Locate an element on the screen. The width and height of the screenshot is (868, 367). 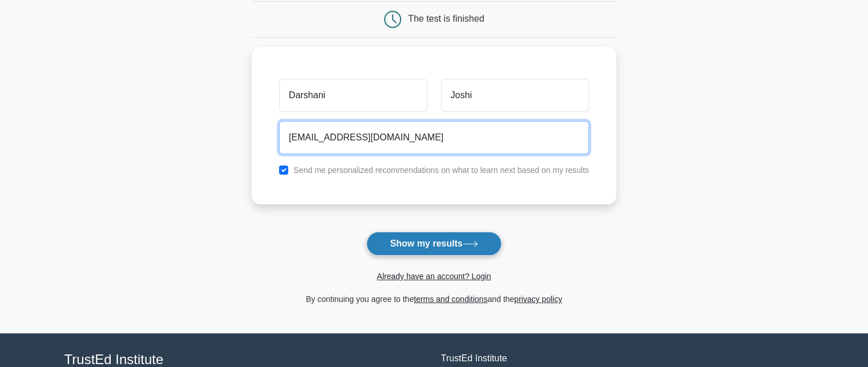
input: First name is located at coordinates (353, 95).